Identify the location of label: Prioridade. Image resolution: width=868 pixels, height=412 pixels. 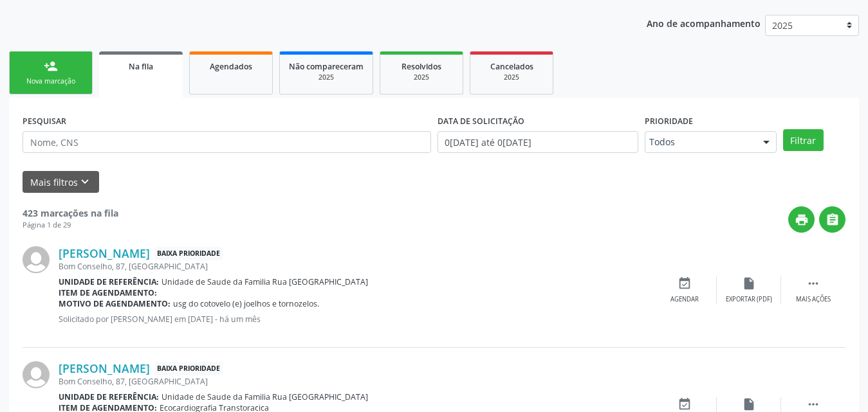
(668, 121).